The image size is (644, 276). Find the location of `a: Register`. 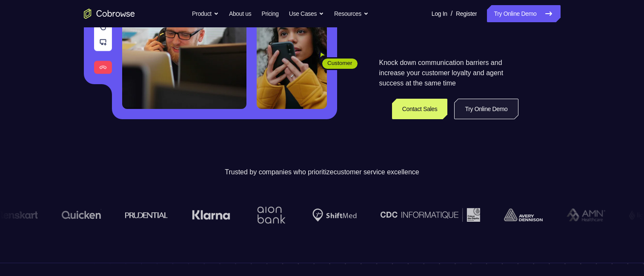

a: Register is located at coordinates (466, 14).